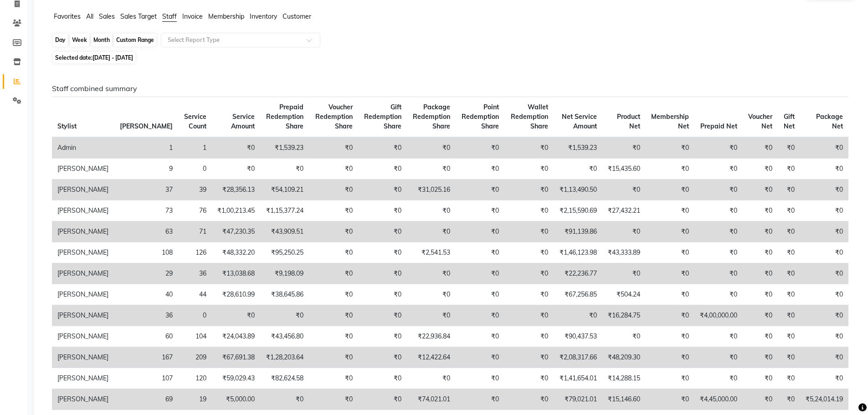 The image size is (868, 415). Describe the element at coordinates (670, 121) in the screenshot. I see `span: Membership Net` at that location.